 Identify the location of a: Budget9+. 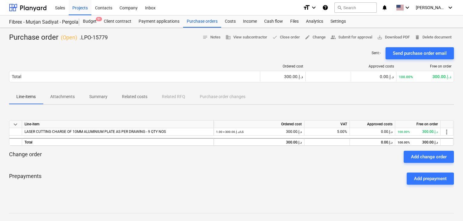
(90, 21).